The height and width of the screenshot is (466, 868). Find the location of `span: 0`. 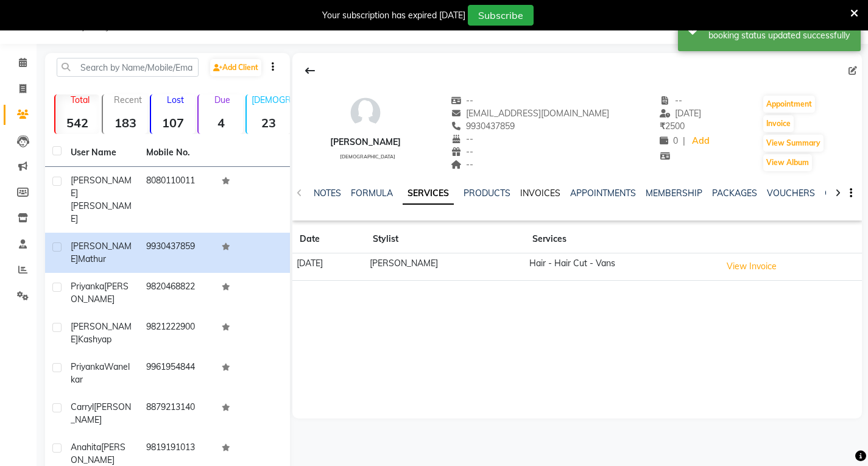

span: 0 is located at coordinates (669, 141).